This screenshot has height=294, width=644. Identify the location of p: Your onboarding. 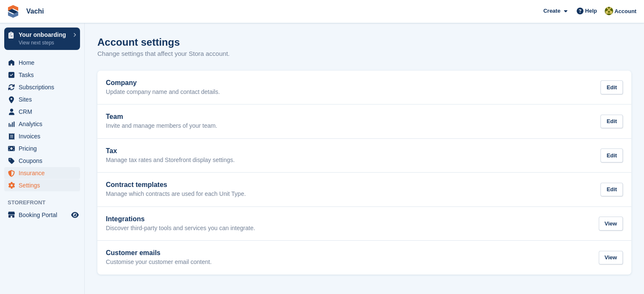
(43, 35).